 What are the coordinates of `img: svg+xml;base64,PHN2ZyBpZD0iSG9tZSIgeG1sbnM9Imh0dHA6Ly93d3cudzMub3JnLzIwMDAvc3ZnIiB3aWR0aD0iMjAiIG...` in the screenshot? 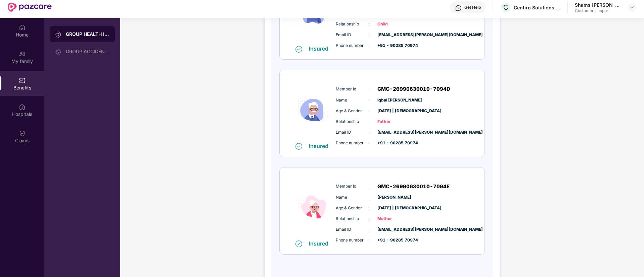 It's located at (22, 27).